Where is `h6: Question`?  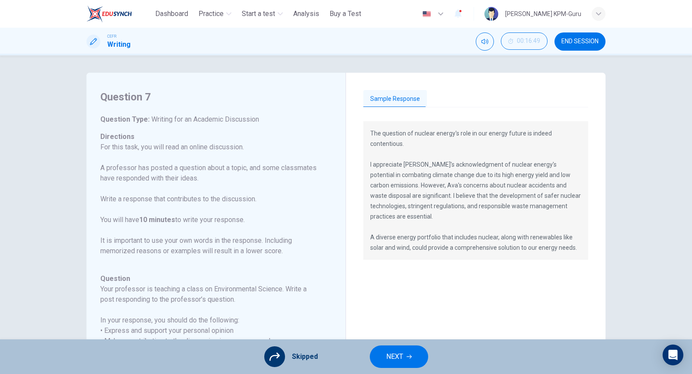
h6: Question is located at coordinates (211, 279).